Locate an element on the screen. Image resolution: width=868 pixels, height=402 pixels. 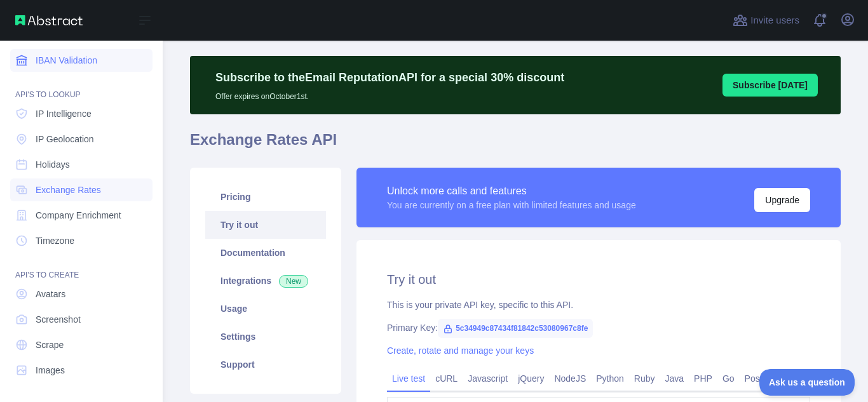
a: Screenshot is located at coordinates (81, 320).